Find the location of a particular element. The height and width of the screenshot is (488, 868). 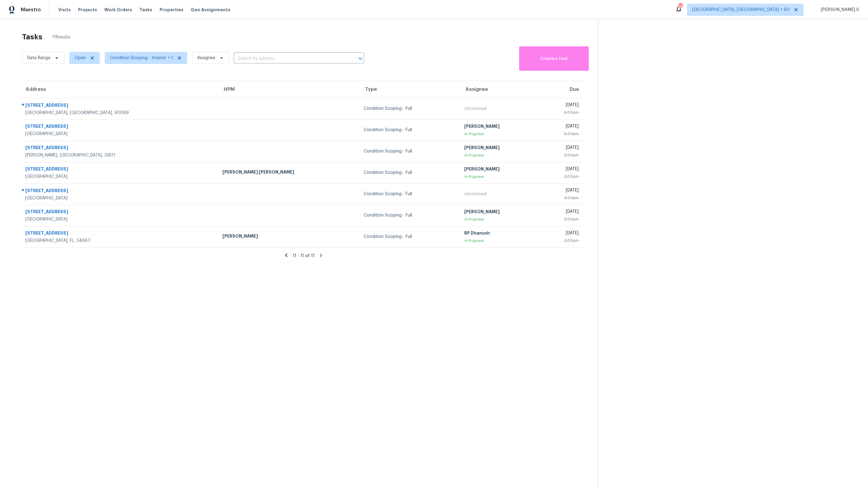

span: Condition Scoping - Interior + 1 is located at coordinates (141, 58).